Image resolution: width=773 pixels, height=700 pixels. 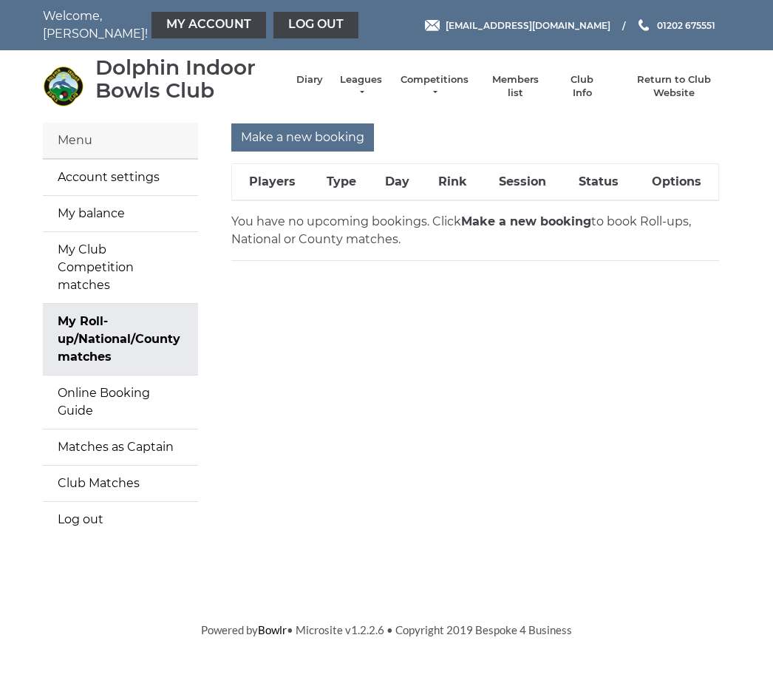 What do you see at coordinates (453, 182) in the screenshot?
I see `th: Rink` at bounding box center [453, 182].